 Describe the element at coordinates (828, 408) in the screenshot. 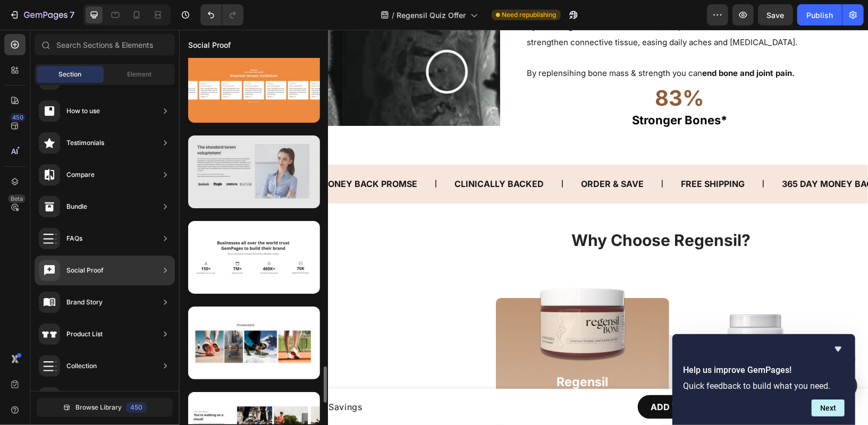

I see `button: Next question` at that location.